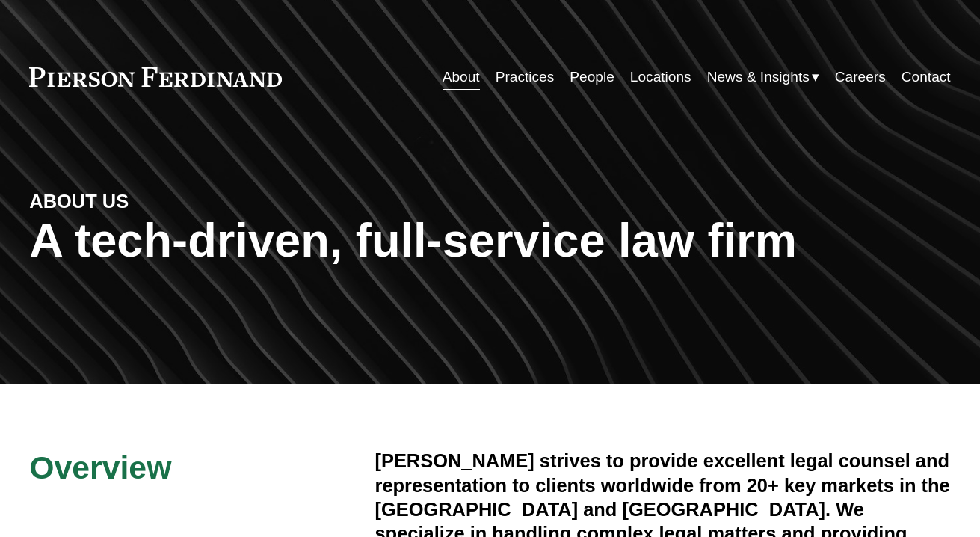 The width and height of the screenshot is (980, 537). I want to click on span: Overview, so click(100, 468).